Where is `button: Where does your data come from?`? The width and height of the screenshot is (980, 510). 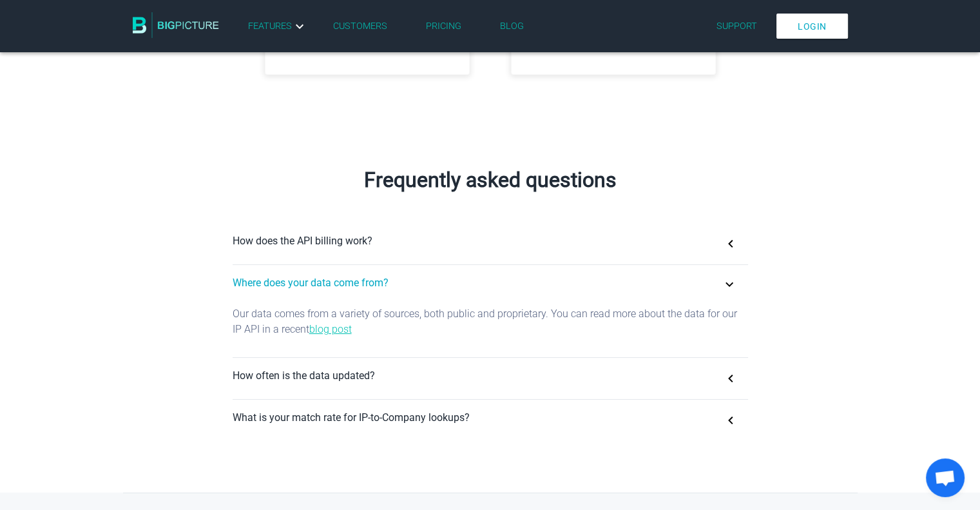 button: Where does your data come from? is located at coordinates (490, 285).